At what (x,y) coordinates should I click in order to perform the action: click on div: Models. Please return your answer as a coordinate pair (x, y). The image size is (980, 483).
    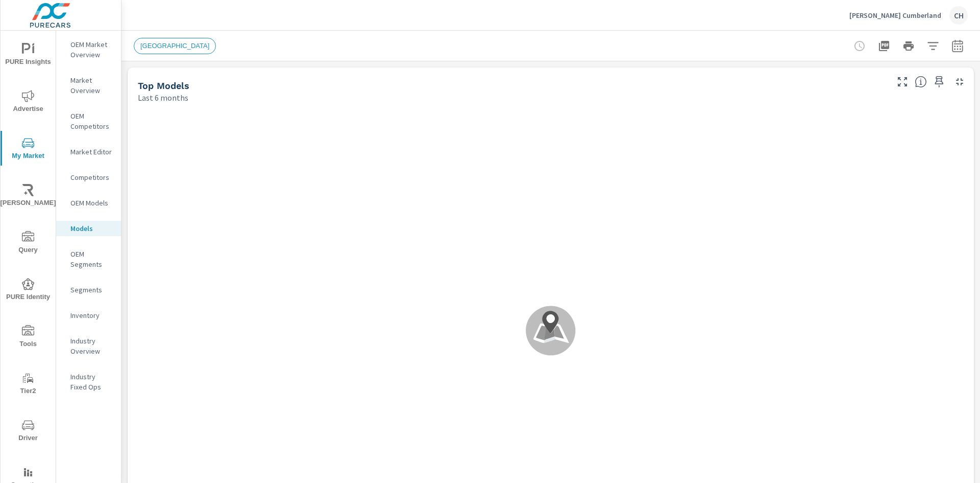
    Looking at the image, I should click on (88, 228).